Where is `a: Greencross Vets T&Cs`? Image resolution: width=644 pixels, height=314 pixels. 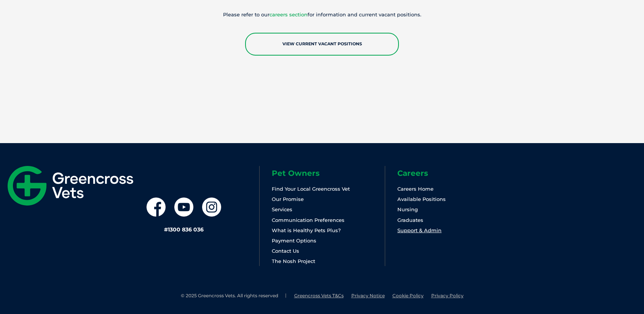 a: Greencross Vets T&Cs is located at coordinates (319, 295).